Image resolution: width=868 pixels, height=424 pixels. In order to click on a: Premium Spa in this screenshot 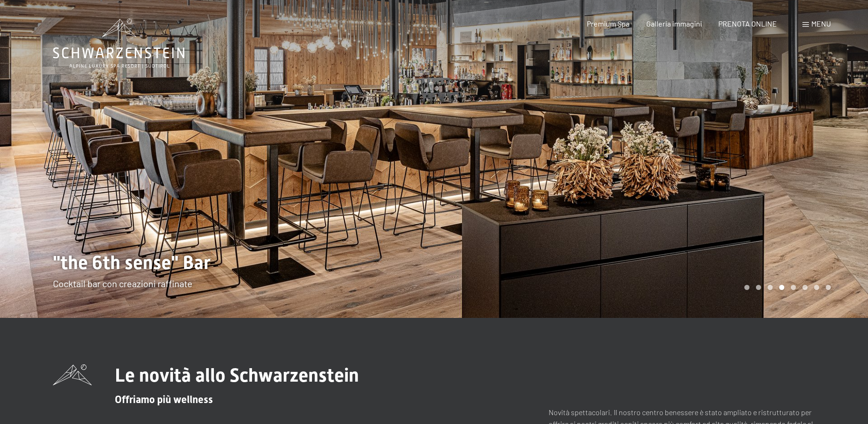, I will do `click(608, 23)`.